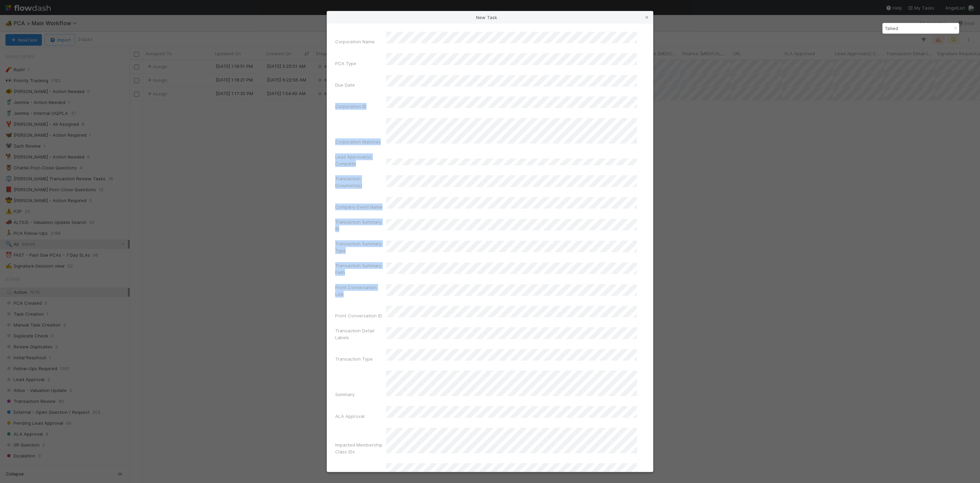  I want to click on label: Corporation ID, so click(351, 107).